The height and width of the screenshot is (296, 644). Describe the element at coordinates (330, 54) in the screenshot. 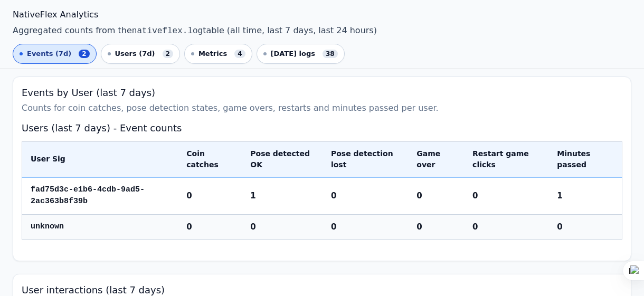

I see `span: 38` at that location.